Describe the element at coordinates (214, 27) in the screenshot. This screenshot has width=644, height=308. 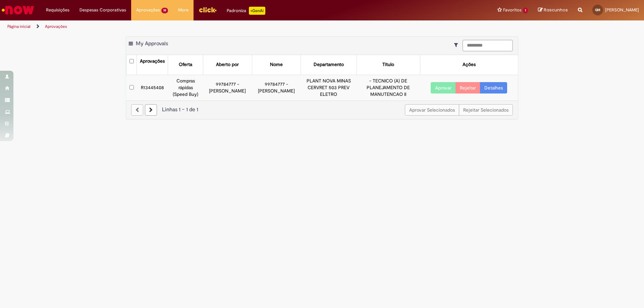
I see `ul: Trilhas de página` at that location.